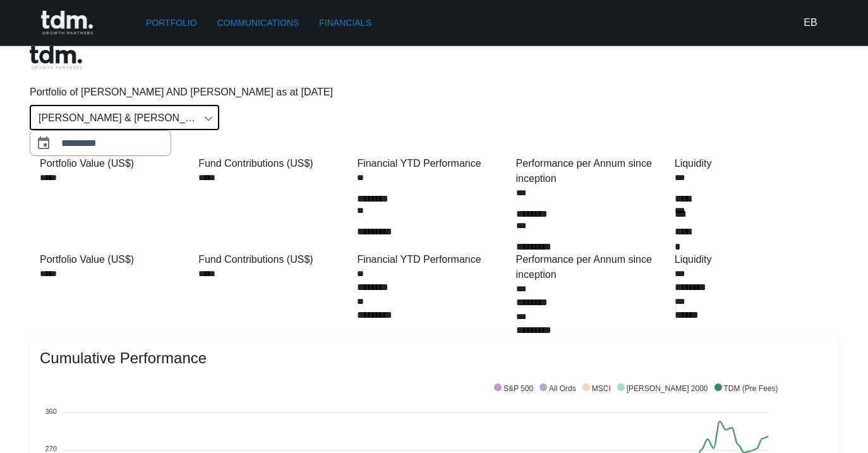 This screenshot has height=453, width=868. What do you see at coordinates (434, 358) in the screenshot?
I see `span: Cumulative Performance` at bounding box center [434, 358].